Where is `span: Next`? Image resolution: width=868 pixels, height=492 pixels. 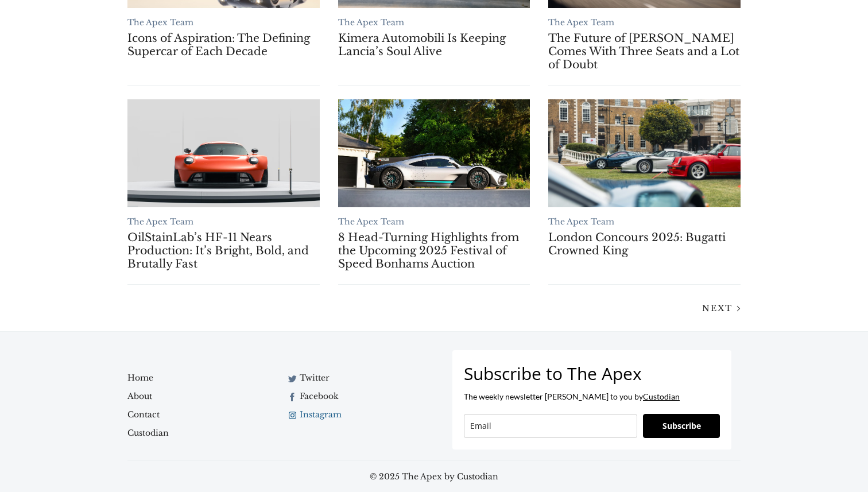
span: Next is located at coordinates (717, 308).